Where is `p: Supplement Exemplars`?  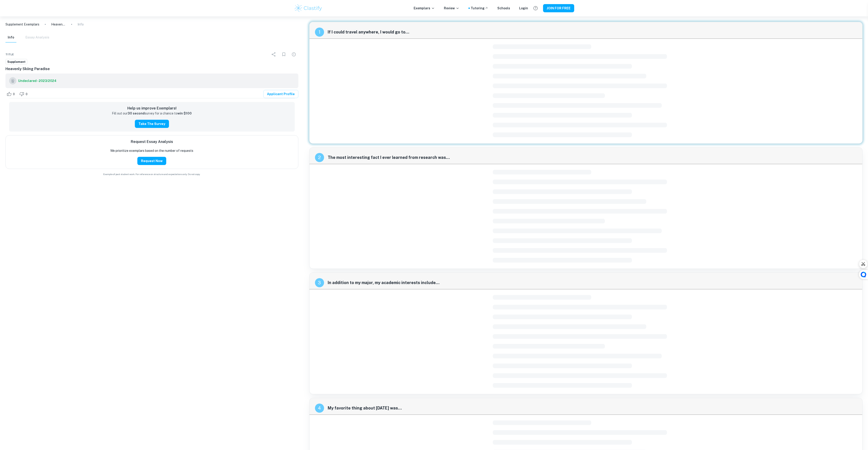
p: Supplement Exemplars is located at coordinates (22, 24).